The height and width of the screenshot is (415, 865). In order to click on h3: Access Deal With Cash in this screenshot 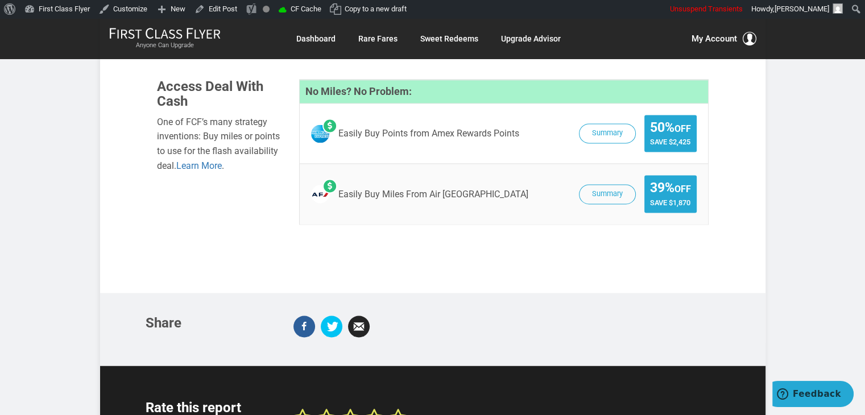, I will do `click(220, 94)`.